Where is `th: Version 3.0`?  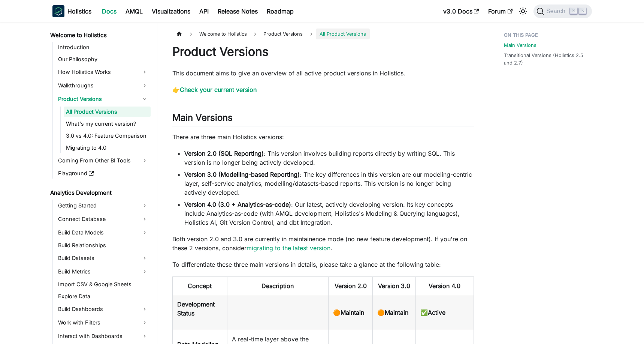 th: Version 3.0 is located at coordinates (394, 286).